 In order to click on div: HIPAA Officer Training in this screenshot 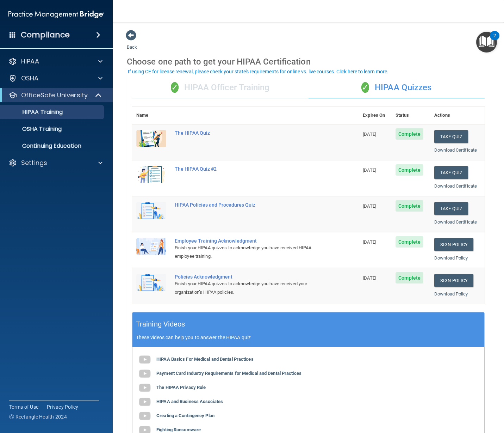, I will do `click(220, 88)`.